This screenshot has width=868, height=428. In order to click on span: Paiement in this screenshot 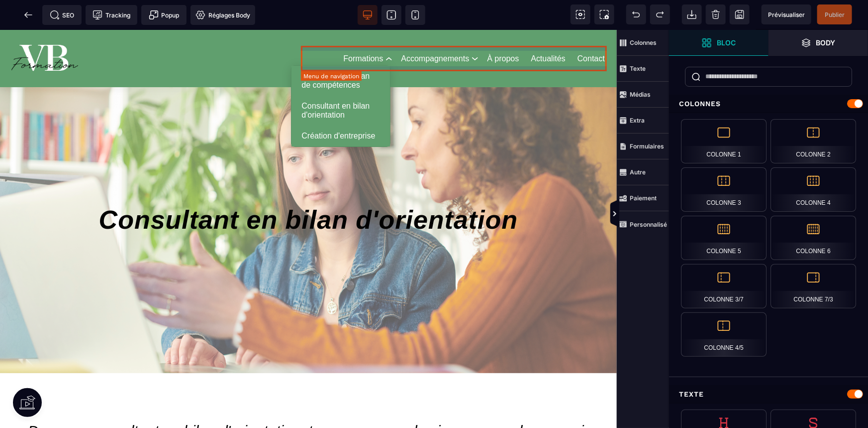, I will do `click(643, 198)`.